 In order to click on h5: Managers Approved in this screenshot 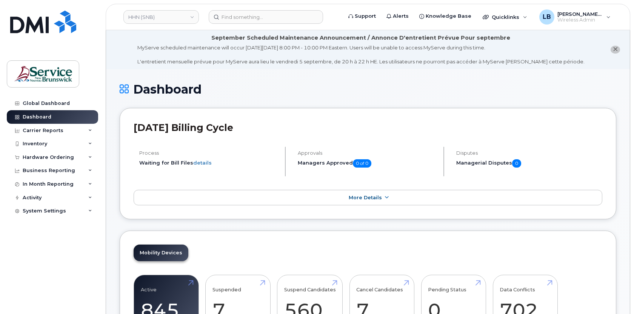, I will do `click(367, 163)`.